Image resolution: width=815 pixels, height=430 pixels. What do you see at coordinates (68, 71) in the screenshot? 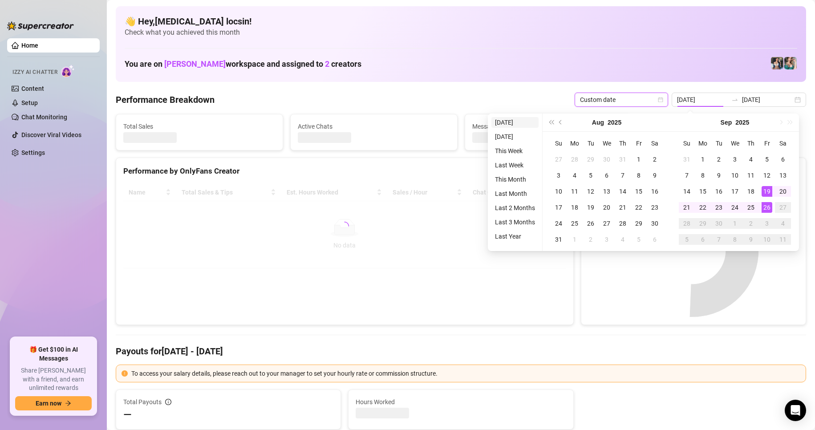
I see `img: AI Chatter` at bounding box center [68, 71].